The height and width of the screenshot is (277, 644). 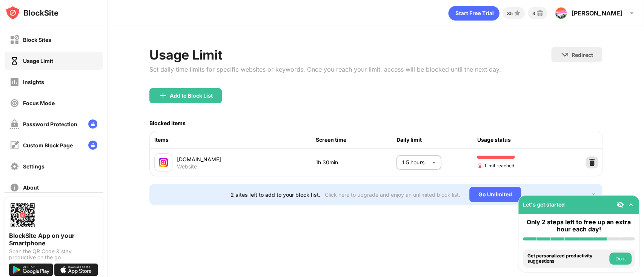 I want to click on img: options-page-qr-code.png, so click(x=22, y=215).